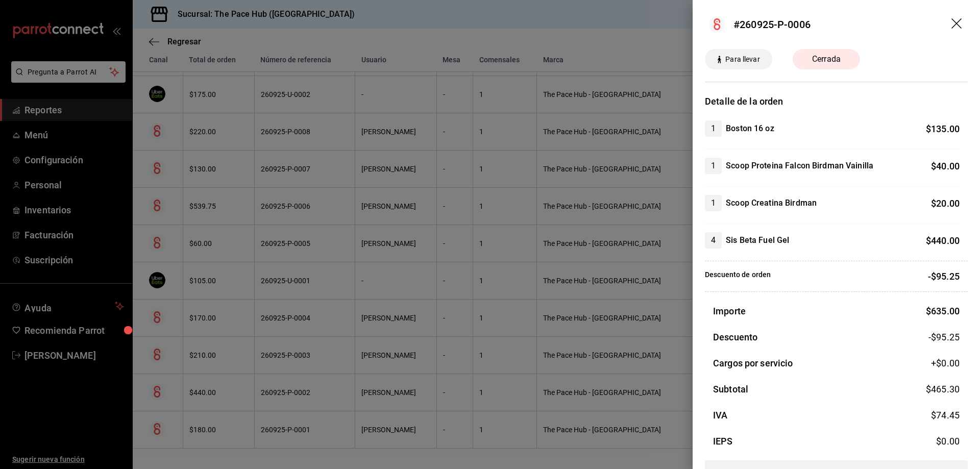 The image size is (980, 469). I want to click on span: Cerrada, so click(826, 59).